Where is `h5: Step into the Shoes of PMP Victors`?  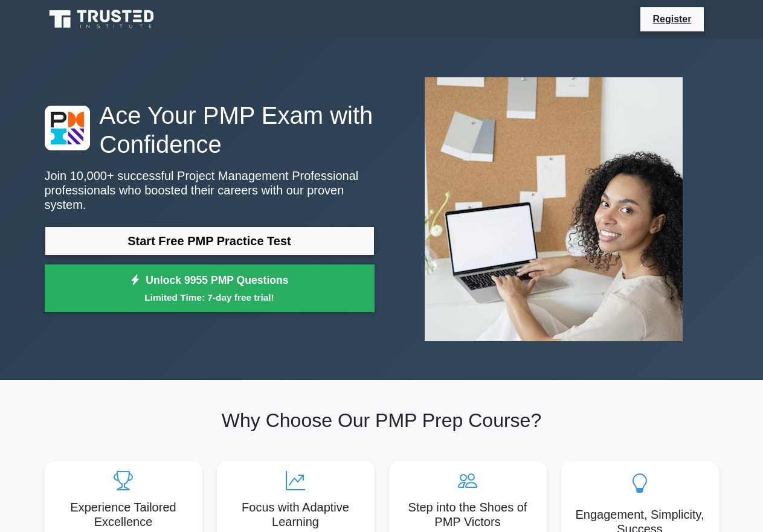 h5: Step into the Shoes of PMP Victors is located at coordinates (467, 514).